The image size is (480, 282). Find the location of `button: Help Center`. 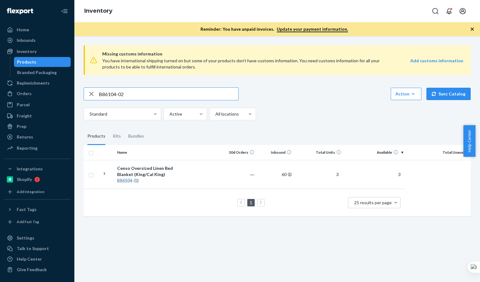

button: Help Center is located at coordinates (470, 141).